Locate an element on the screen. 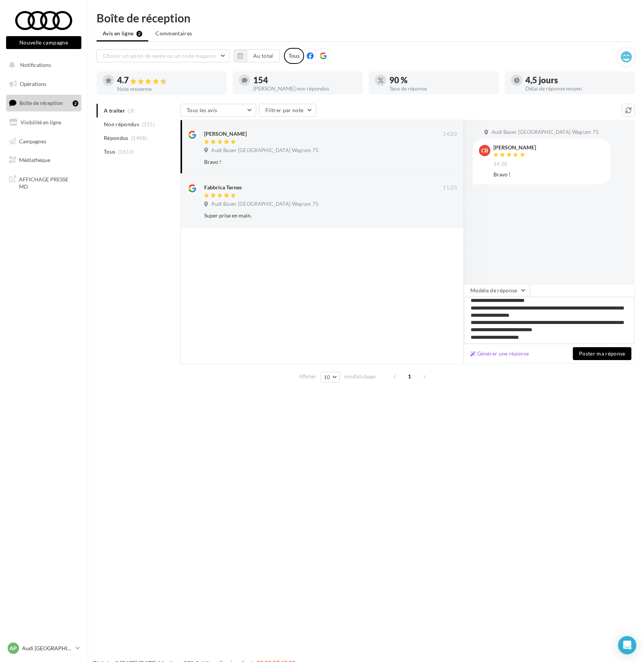 This screenshot has width=644, height=662. button: Filtrer par note is located at coordinates (287, 110).